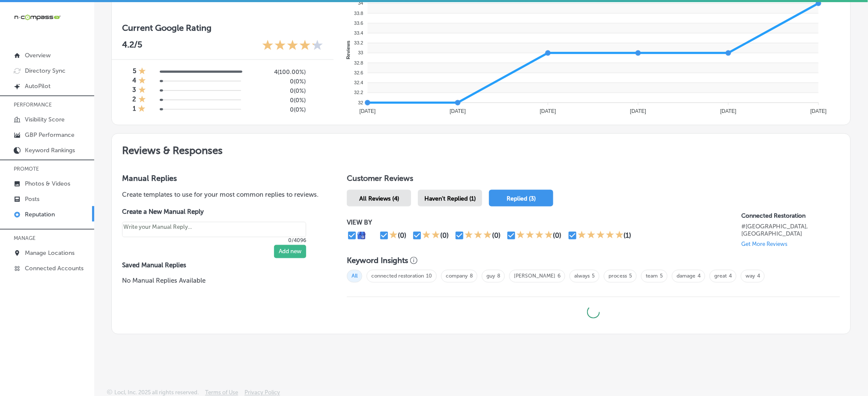 Image resolution: width=868 pixels, height=396 pixels. I want to click on tspan: 33, so click(361, 53).